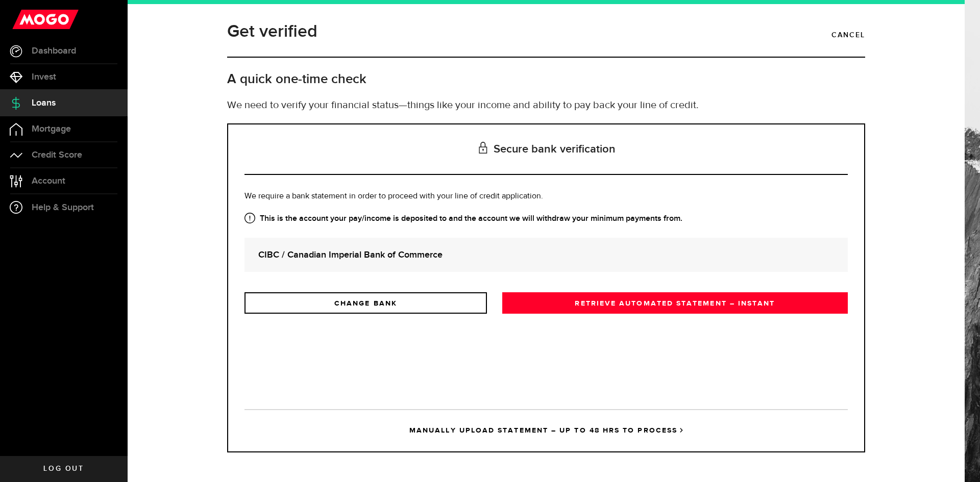 Image resolution: width=980 pixels, height=482 pixels. Describe the element at coordinates (675, 303) in the screenshot. I see `a: RETRIEVE AUTOMATED STATEMENT – INSTANT` at that location.